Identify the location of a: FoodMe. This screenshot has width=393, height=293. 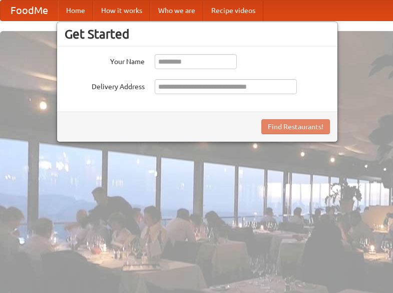
(29, 11).